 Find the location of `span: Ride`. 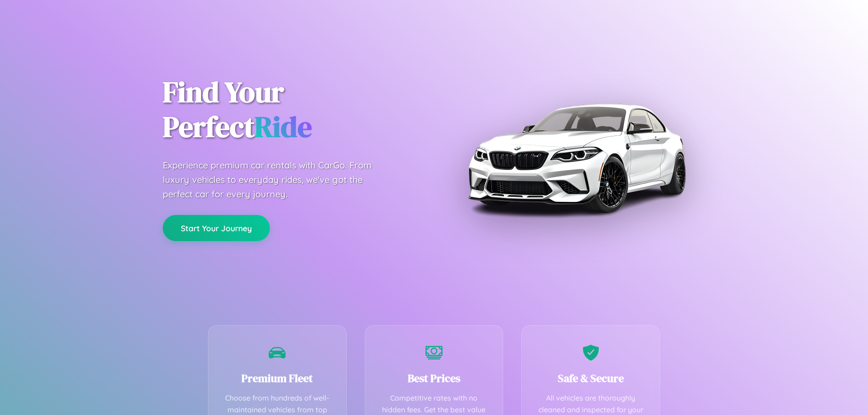

span: Ride is located at coordinates (283, 126).